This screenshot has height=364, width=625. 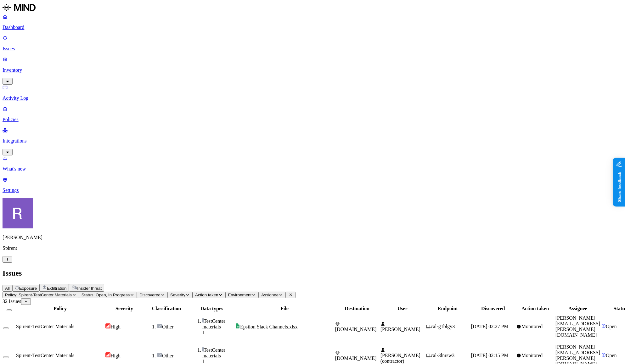 What do you see at coordinates (124, 308) in the screenshot?
I see `div: Severity` at bounding box center [124, 308].